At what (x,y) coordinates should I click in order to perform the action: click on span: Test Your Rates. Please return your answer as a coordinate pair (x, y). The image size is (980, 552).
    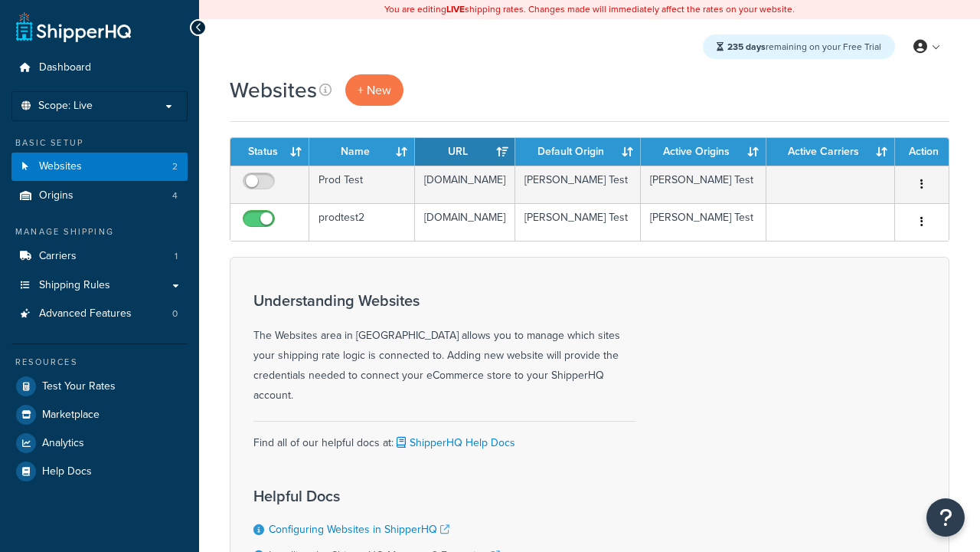
    Looking at the image, I should click on (79, 386).